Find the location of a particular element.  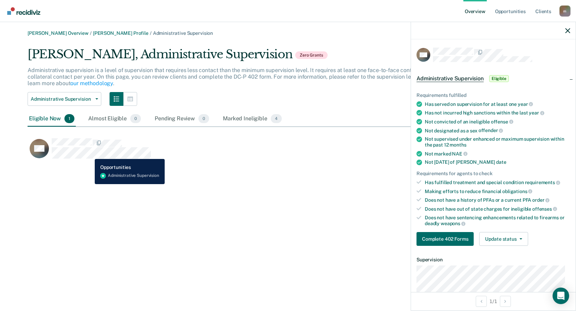

div: 1 / 1 is located at coordinates (493, 301).